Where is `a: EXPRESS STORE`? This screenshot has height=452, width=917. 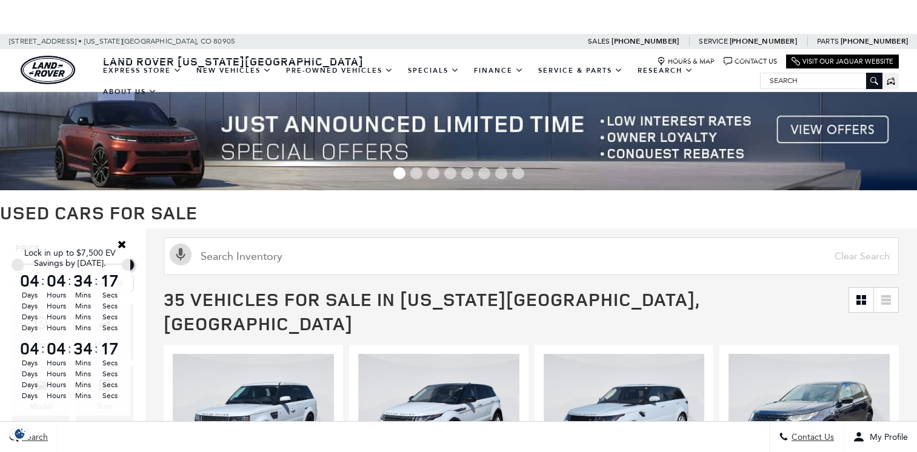
a: EXPRESS STORE is located at coordinates (142, 70).